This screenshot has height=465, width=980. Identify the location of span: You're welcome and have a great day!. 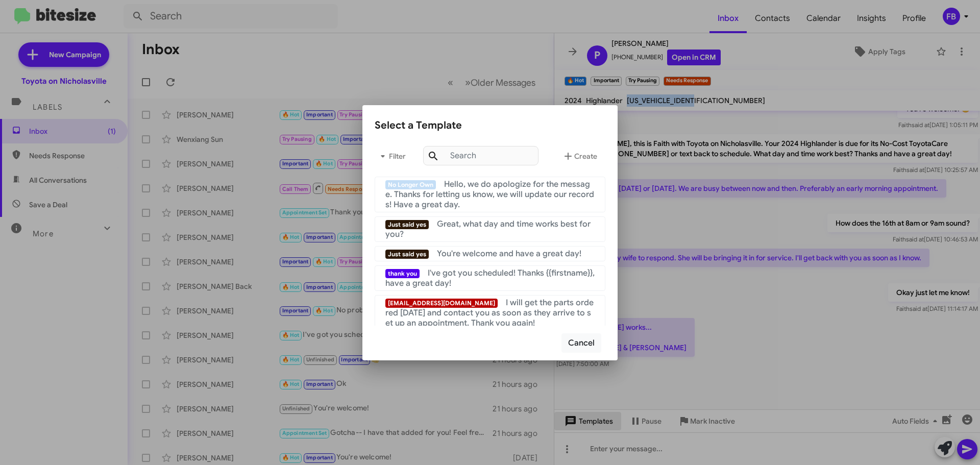
(509, 254).